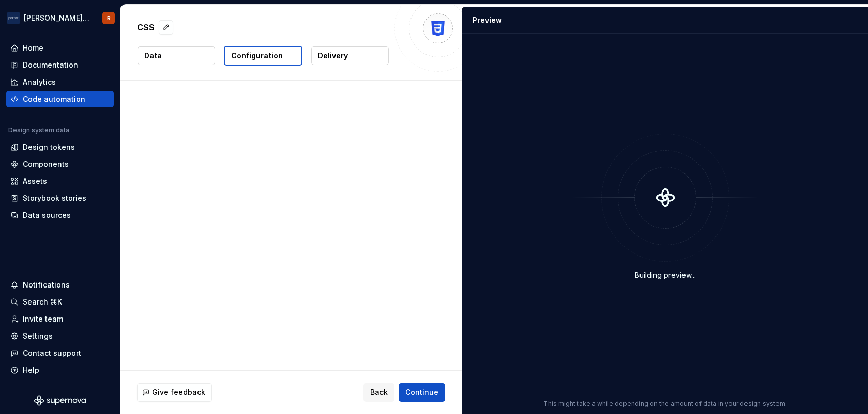 The height and width of the screenshot is (414, 868). Describe the element at coordinates (60, 401) in the screenshot. I see `svg: Supernova Logo` at that location.